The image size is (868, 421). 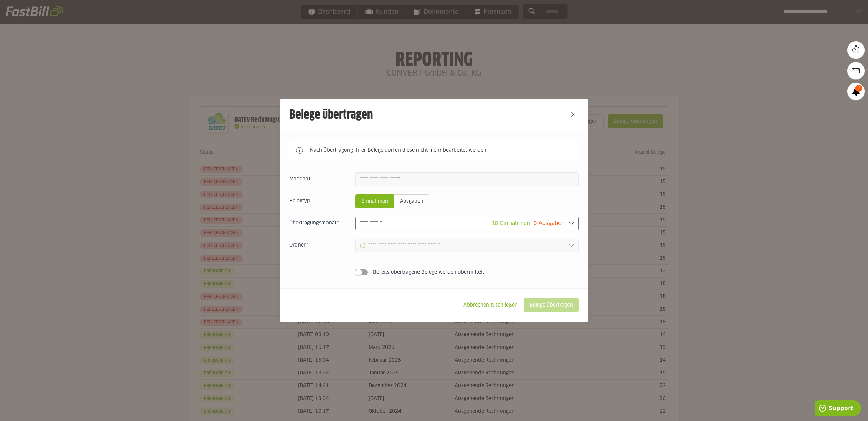 I want to click on span: Support, so click(x=26, y=8).